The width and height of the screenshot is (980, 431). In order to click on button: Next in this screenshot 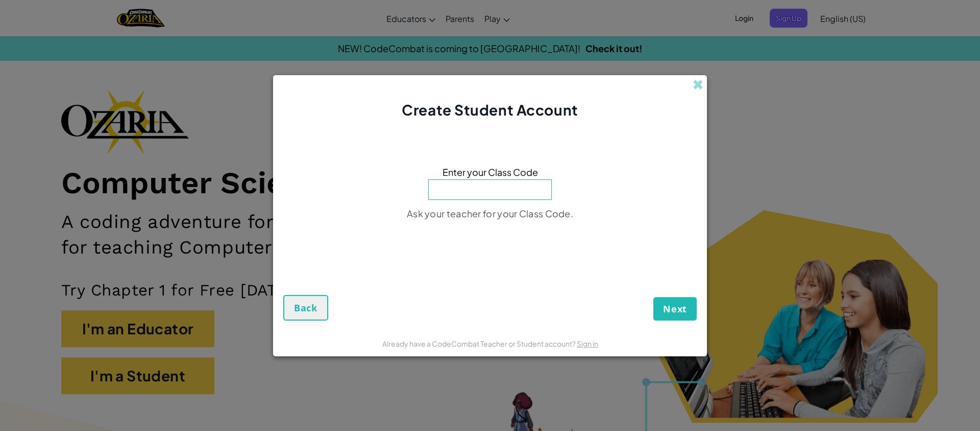, I will do `click(675, 309)`.